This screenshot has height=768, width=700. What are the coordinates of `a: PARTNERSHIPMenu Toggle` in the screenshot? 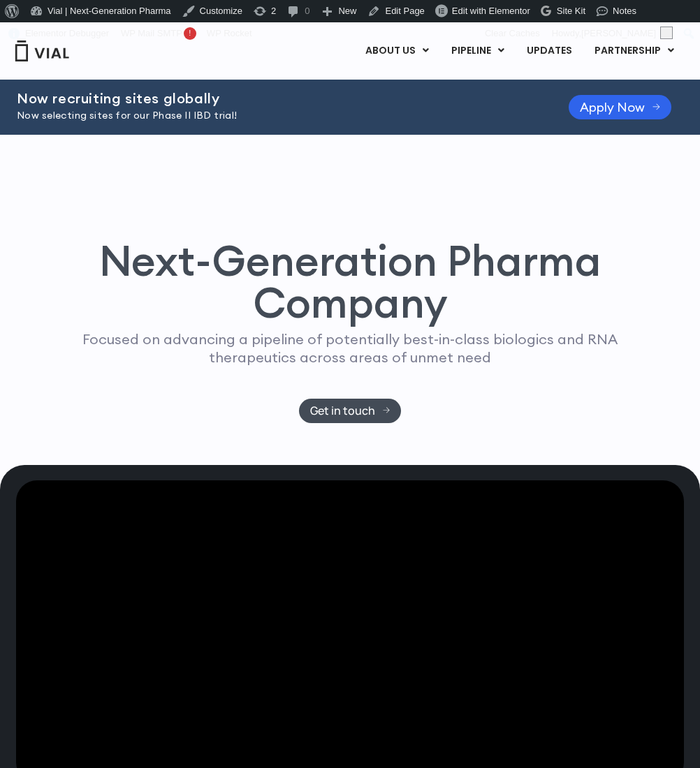 It's located at (634, 51).